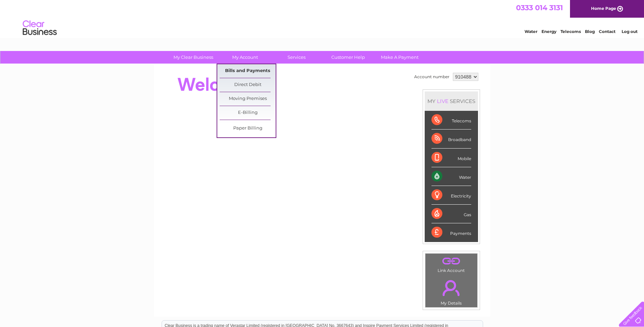 Image resolution: width=644 pixels, height=327 pixels. I want to click on a: My Clear Business, so click(193, 57).